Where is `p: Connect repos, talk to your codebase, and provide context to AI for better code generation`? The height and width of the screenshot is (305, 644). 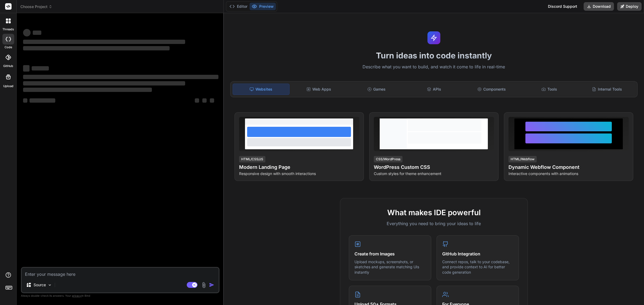 p: Connect repos, talk to your codebase, and provide context to AI for better code generation is located at coordinates (477, 267).